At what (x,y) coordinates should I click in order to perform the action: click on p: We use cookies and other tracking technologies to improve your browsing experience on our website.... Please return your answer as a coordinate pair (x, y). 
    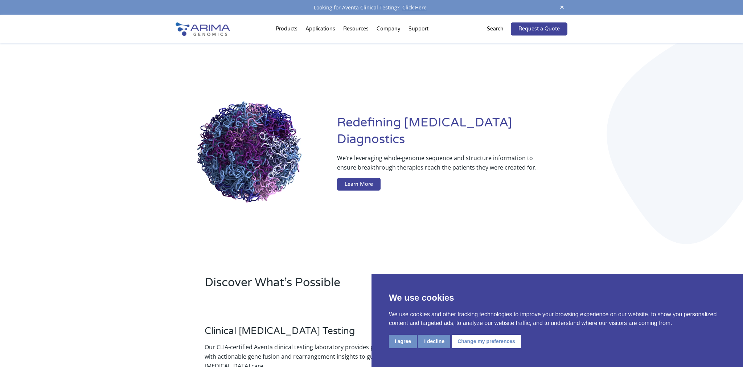
    Looking at the image, I should click on (557, 319).